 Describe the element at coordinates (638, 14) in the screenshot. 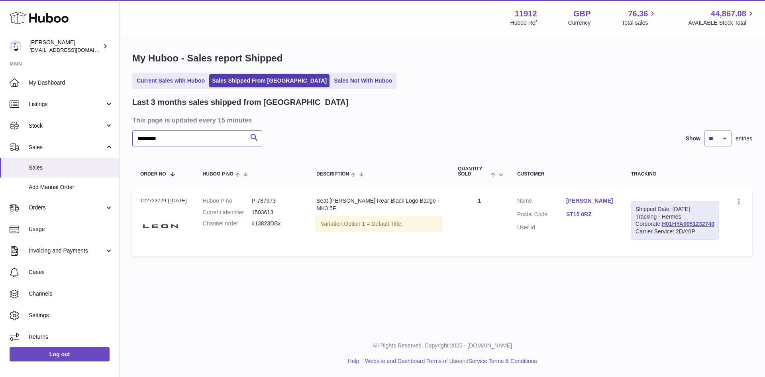

I see `span: 76.36` at that location.